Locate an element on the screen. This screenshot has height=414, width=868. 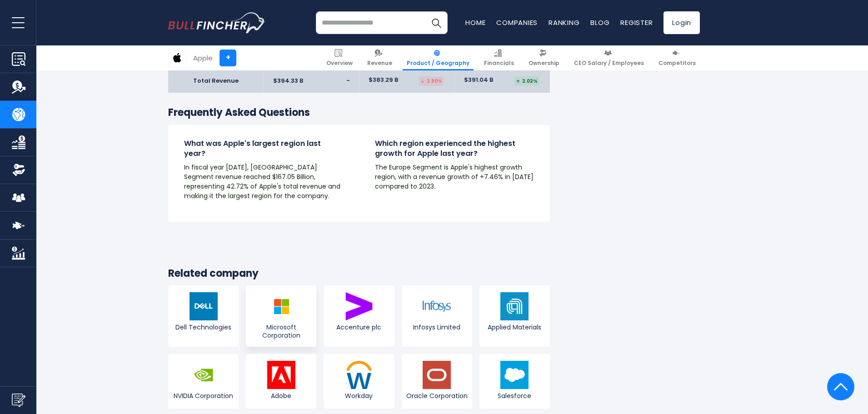
a: Oracle Corporation is located at coordinates (437, 382).